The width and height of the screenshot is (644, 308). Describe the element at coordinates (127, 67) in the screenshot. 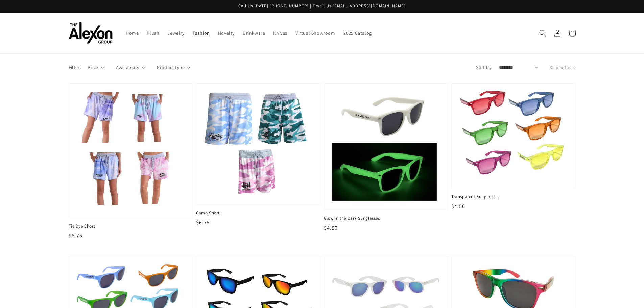

I see `span: Availability` at that location.